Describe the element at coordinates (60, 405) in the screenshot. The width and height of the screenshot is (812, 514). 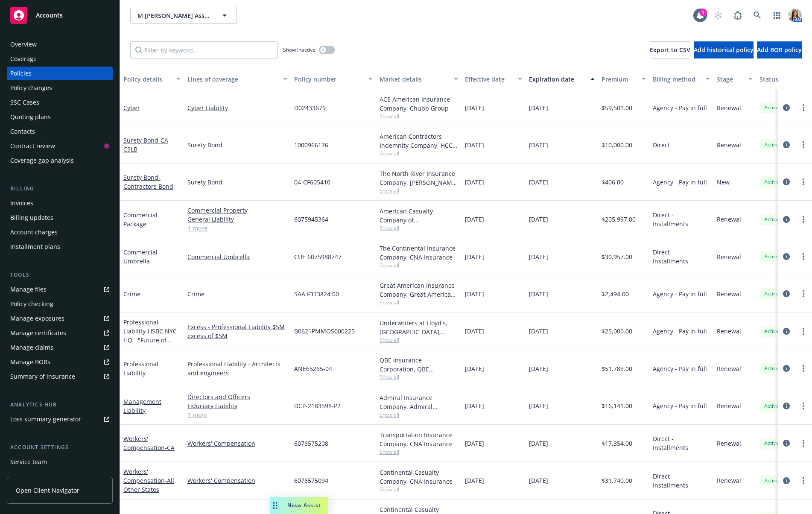
I see `div: Analytics hub` at that location.